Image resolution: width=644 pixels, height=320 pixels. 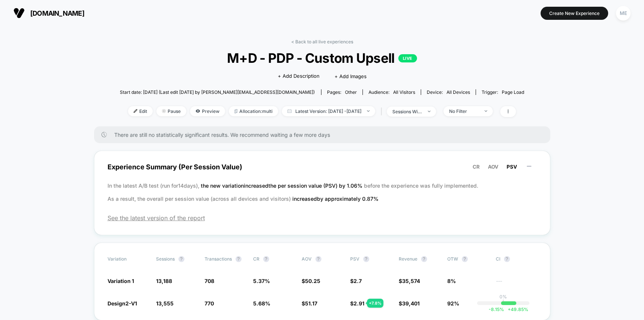 I want to click on span: 50.25, so click(x=313, y=281).